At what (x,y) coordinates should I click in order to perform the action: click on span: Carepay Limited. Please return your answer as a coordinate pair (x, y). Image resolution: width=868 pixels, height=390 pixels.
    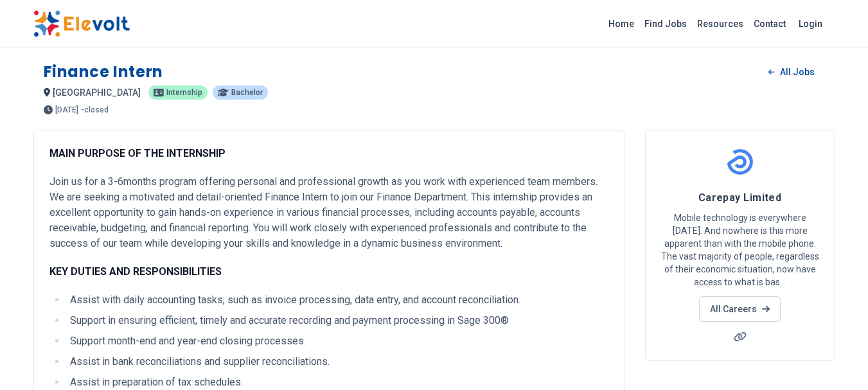
    Looking at the image, I should click on (740, 197).